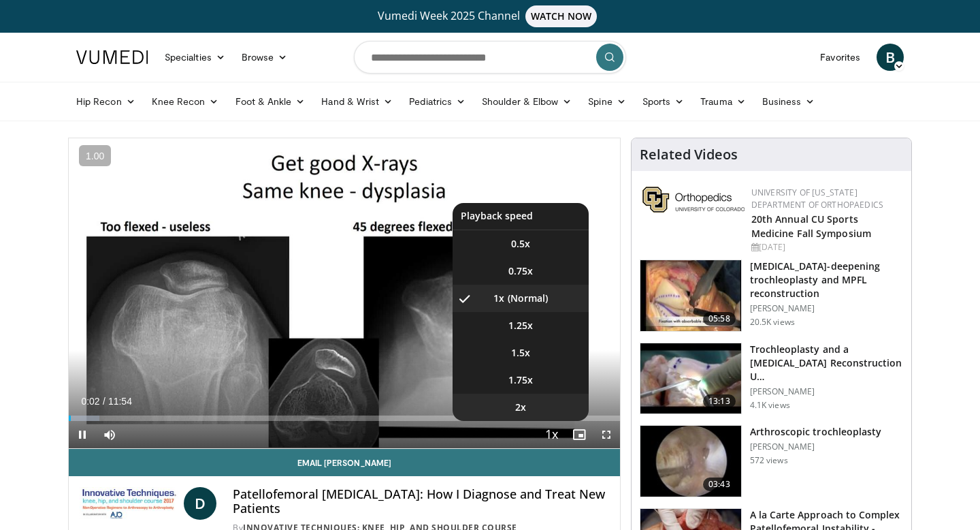  Describe the element at coordinates (520, 407) in the screenshot. I see `span: 2x` at that location.